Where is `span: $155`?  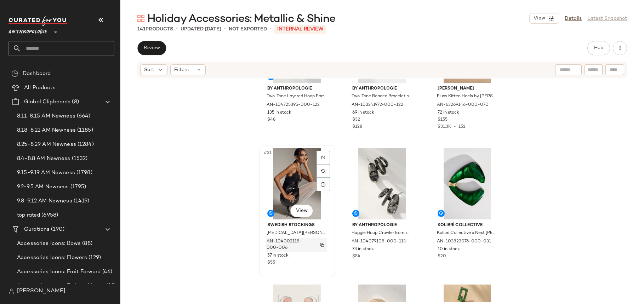 span: $155 is located at coordinates (442, 120).